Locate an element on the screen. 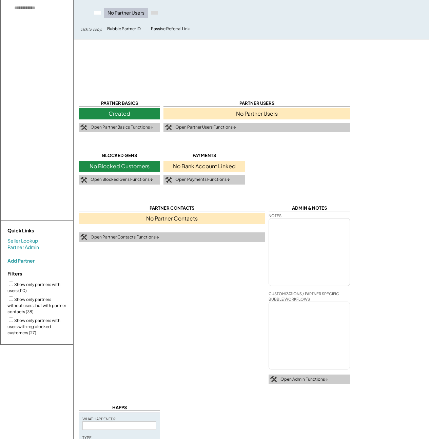  div: Open Partner Basics Functions ↓ is located at coordinates (122, 127).